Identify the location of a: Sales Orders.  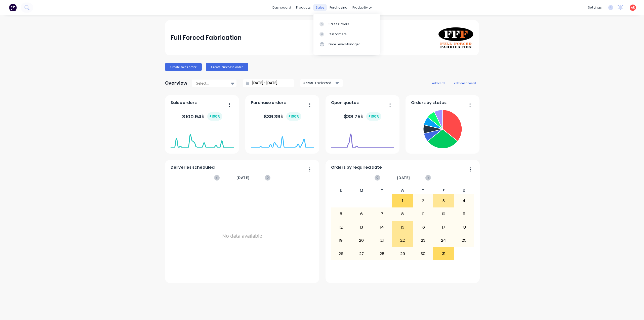
(347, 24).